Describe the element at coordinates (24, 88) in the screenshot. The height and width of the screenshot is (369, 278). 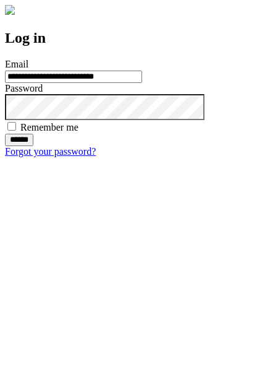
I see `label: Password` at that location.